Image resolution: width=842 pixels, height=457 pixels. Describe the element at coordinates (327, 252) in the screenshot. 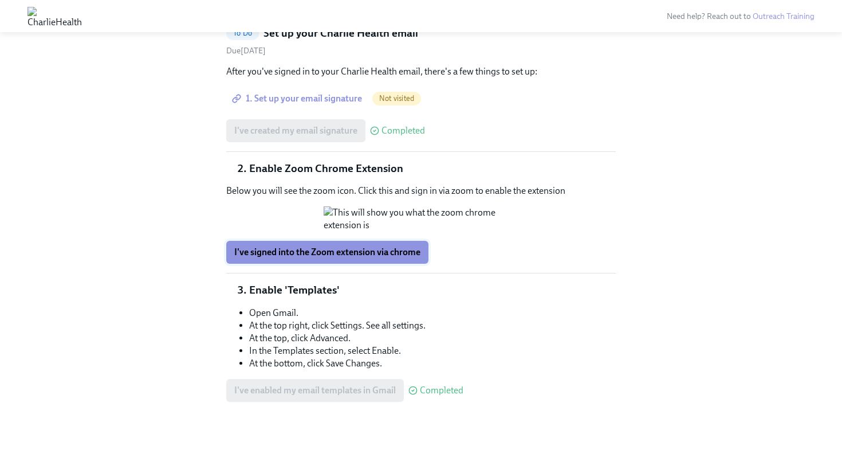

I see `button: I've signed into the Zoom extension via chrome` at that location.